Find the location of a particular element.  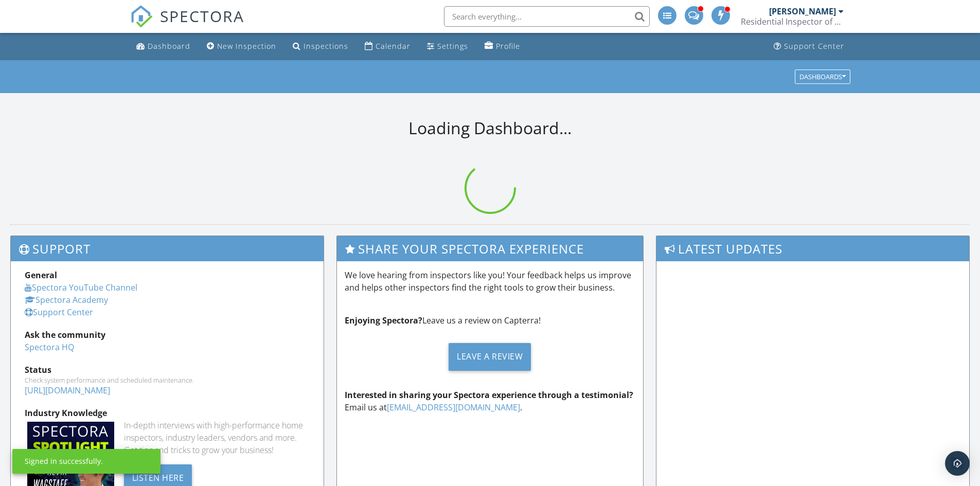

a: Settings is located at coordinates (447, 47).